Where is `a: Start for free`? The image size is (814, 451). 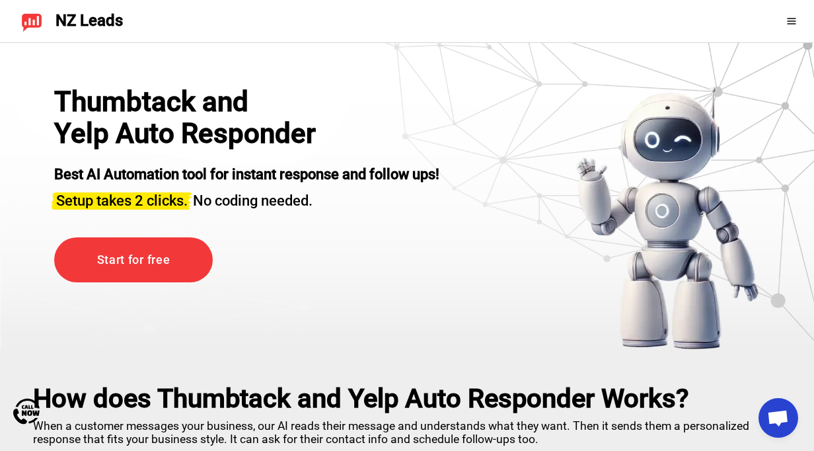
a: Start for free is located at coordinates (134, 260).